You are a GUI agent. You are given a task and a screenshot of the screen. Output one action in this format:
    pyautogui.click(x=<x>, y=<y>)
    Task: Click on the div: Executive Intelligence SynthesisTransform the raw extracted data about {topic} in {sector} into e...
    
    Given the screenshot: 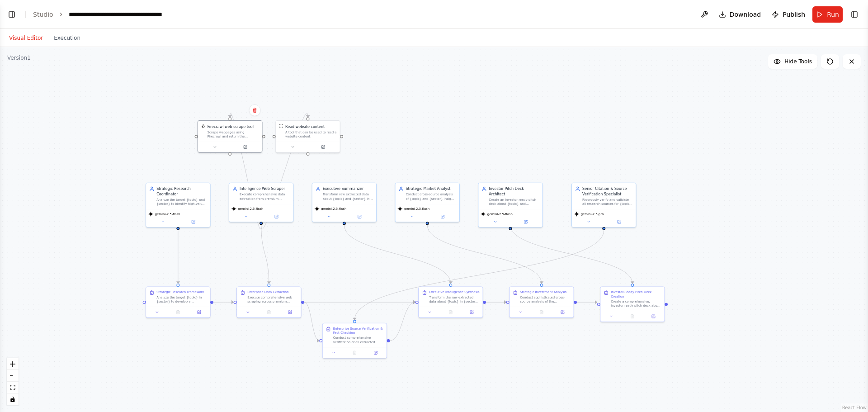 What is the action you would take?
    pyautogui.click(x=451, y=301)
    